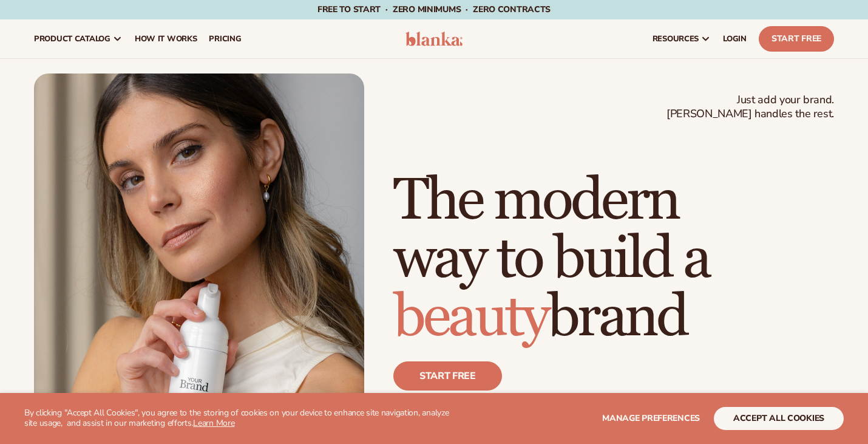 This screenshot has width=868, height=444. What do you see at coordinates (224, 39) in the screenshot?
I see `a: pricing` at bounding box center [224, 39].